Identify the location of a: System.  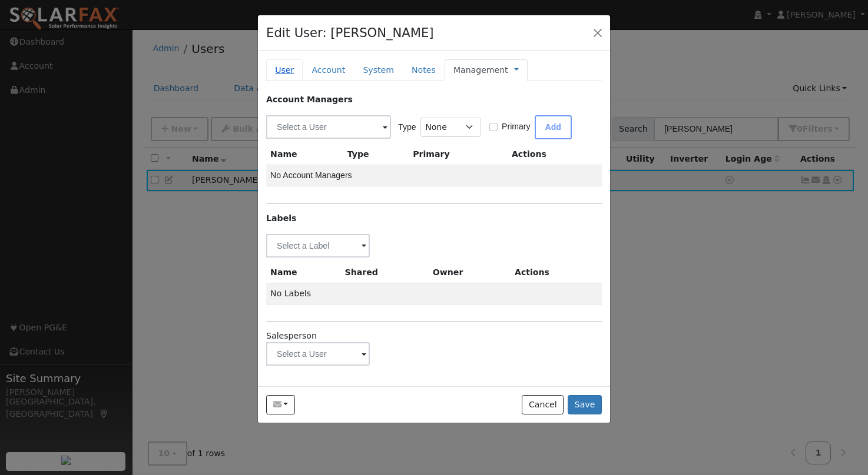
(378, 70).